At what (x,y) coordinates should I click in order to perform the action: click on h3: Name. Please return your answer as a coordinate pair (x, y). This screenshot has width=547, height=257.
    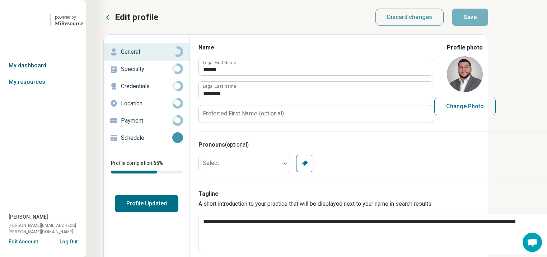
    Looking at the image, I should click on (315, 48).